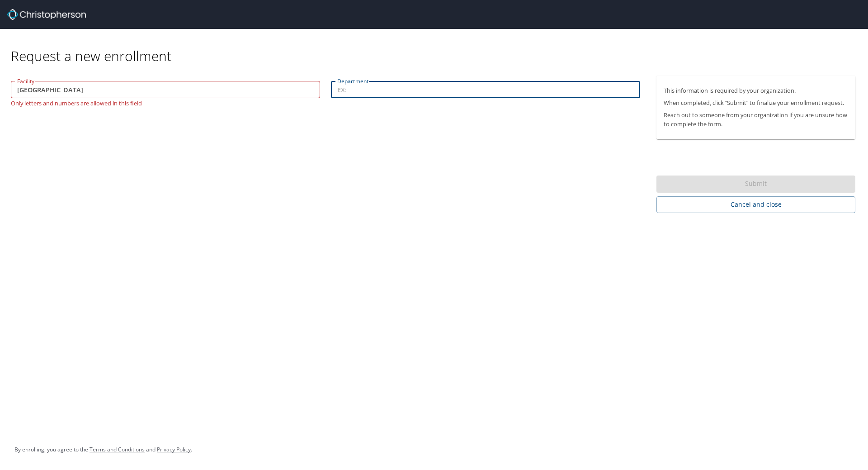  What do you see at coordinates (117, 450) in the screenshot?
I see `a: Terms and Conditions` at bounding box center [117, 450].